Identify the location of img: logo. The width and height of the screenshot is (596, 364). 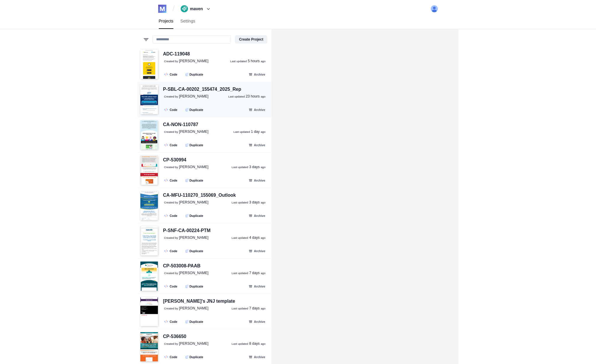
(162, 9).